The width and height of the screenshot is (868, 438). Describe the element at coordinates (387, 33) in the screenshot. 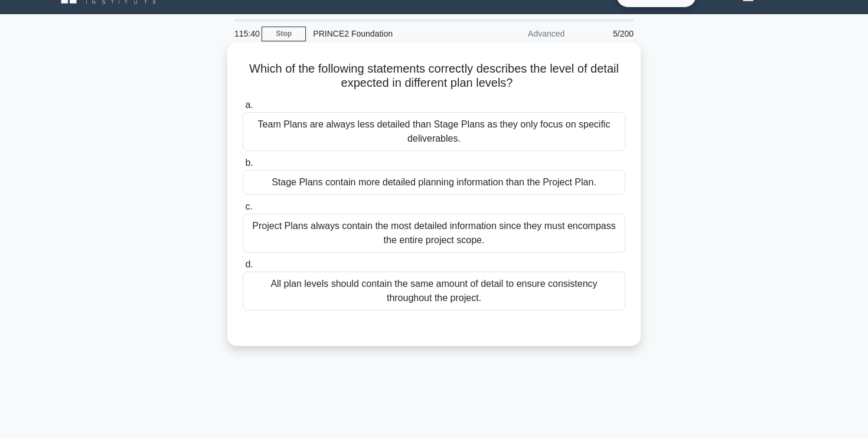

I see `div: PRINCE2 Foundation` at that location.